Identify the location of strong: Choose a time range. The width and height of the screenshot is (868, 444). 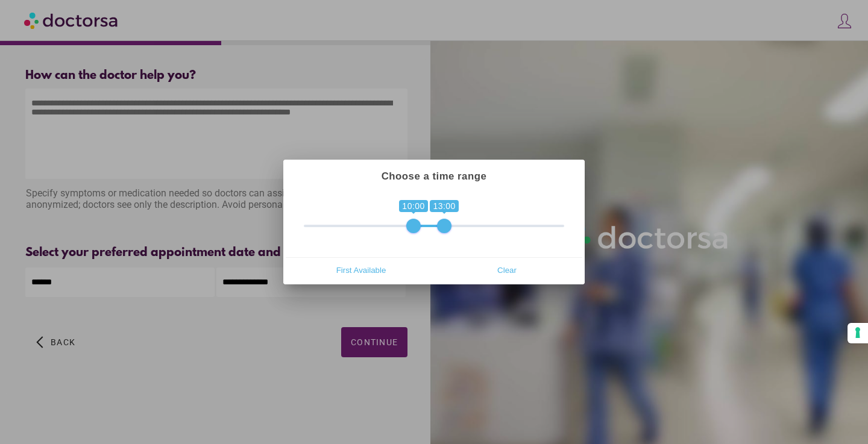
(434, 176).